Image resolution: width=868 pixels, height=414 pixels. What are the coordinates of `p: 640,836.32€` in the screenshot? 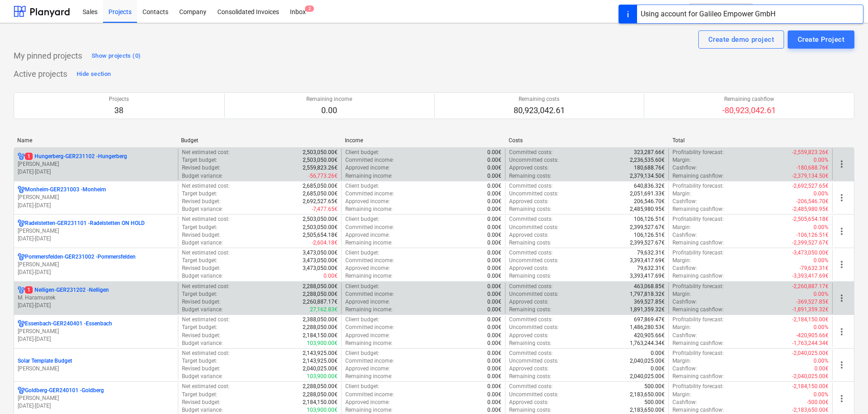 It's located at (649, 186).